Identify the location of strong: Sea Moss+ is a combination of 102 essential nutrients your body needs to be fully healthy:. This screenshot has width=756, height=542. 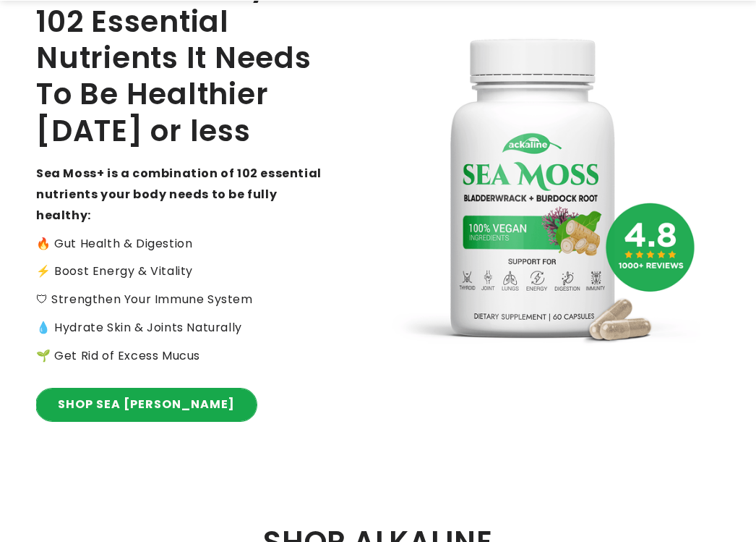
(179, 194).